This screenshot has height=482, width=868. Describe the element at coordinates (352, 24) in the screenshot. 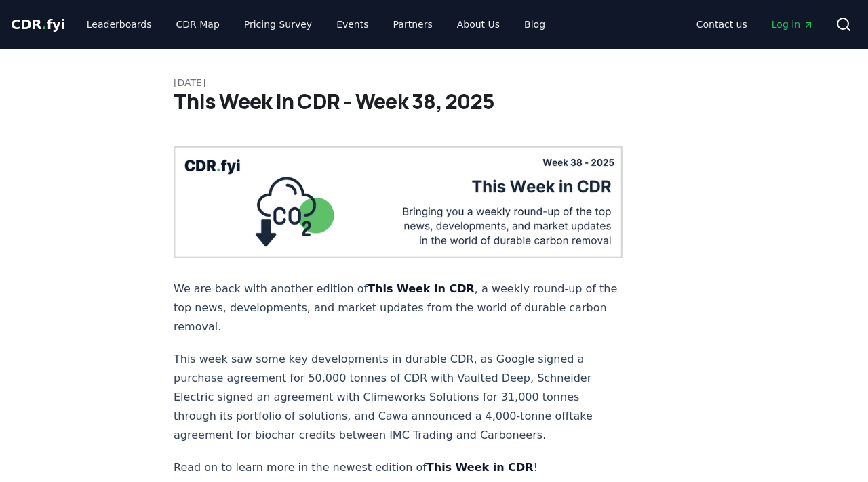

I see `a: Events` at that location.